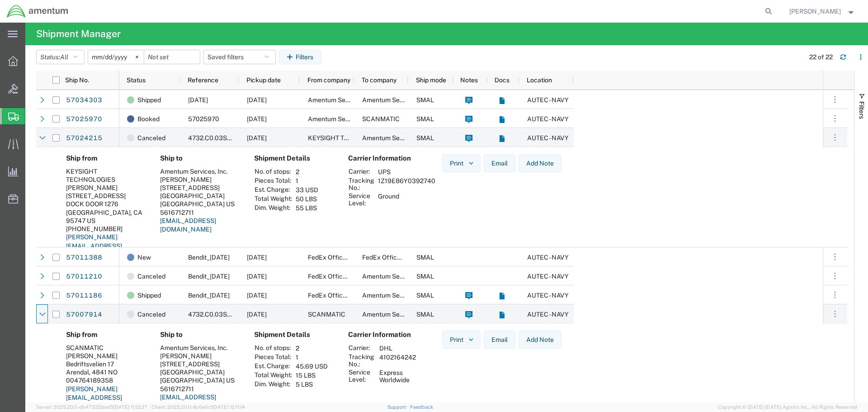  What do you see at coordinates (502, 80) in the screenshot?
I see `span: Docs` at bounding box center [502, 80].